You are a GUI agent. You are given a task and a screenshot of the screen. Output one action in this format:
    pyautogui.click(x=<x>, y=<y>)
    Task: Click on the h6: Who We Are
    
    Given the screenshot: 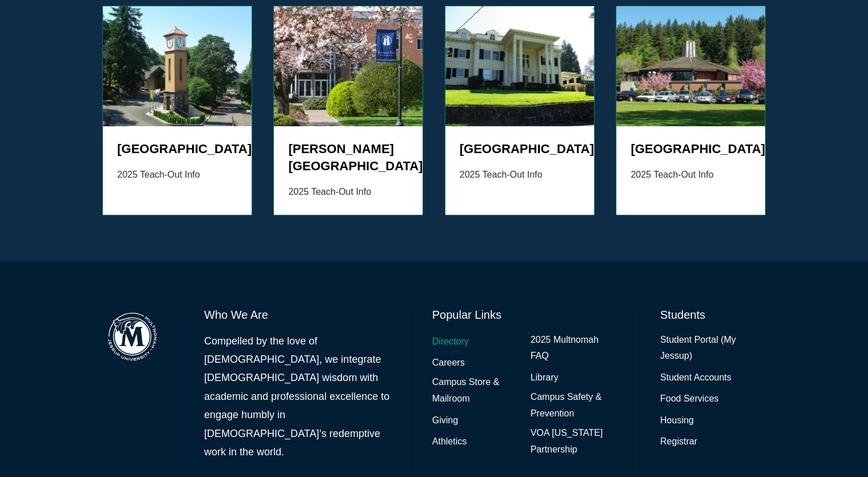 What is the action you would take?
    pyautogui.click(x=297, y=315)
    